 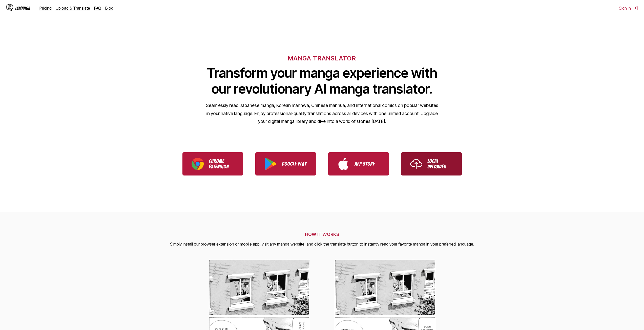 I want to click on a: Upload & Translate, so click(x=73, y=8).